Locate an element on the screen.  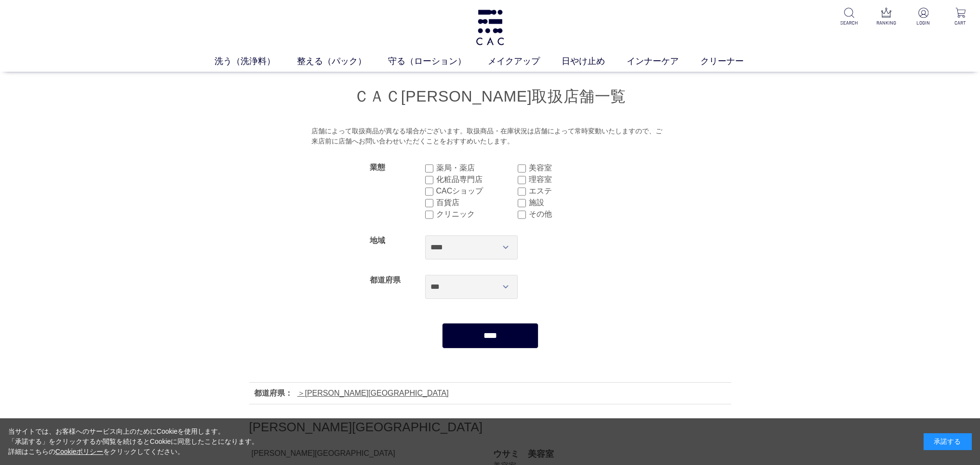
label: 地域 is located at coordinates (377, 240).